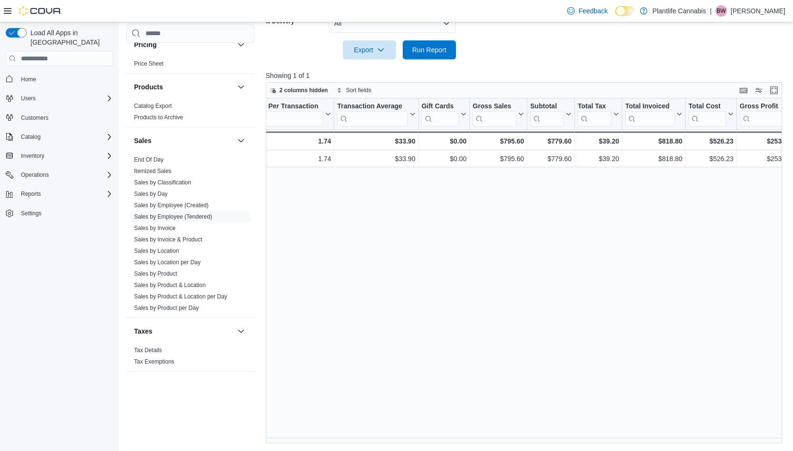 This screenshot has height=451, width=793. I want to click on a: Sales by Product per Day, so click(166, 308).